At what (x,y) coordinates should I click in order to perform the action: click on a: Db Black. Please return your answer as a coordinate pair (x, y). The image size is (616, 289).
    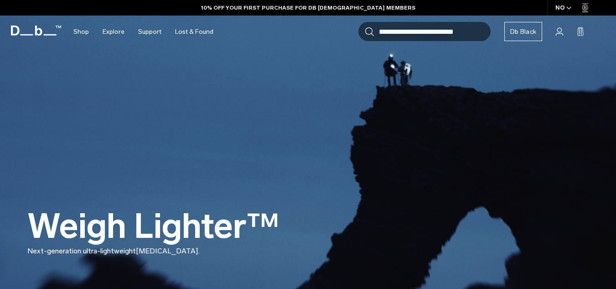
    Looking at the image, I should click on (523, 31).